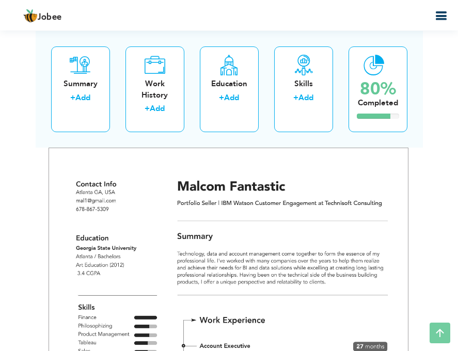 This screenshot has width=458, height=351. What do you see at coordinates (30, 16) in the screenshot?
I see `img: jobee.io` at bounding box center [30, 16].